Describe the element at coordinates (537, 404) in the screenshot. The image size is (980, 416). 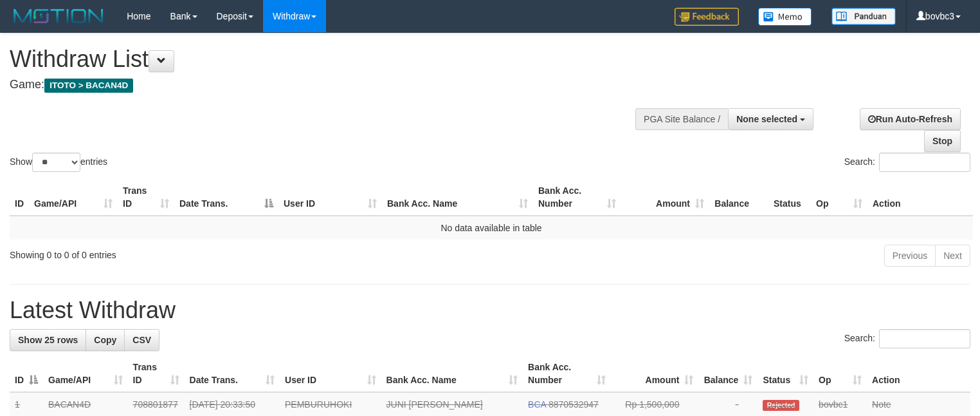
I see `span: BCA` at that location.